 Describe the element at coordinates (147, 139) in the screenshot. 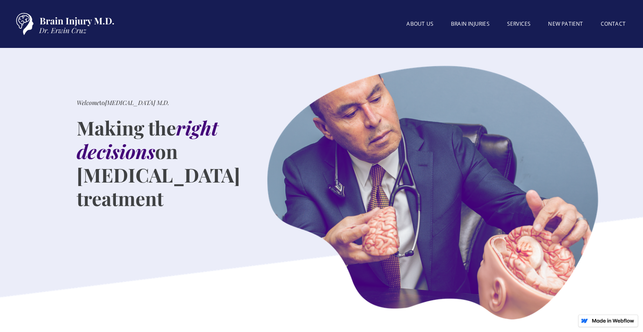

I see `em: right decisions` at that location.